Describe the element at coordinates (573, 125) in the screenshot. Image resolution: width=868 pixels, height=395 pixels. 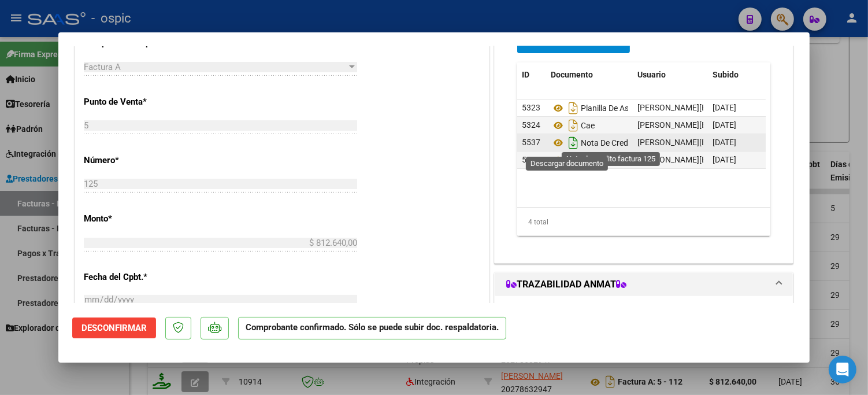
I see `span: Cae` at that location.